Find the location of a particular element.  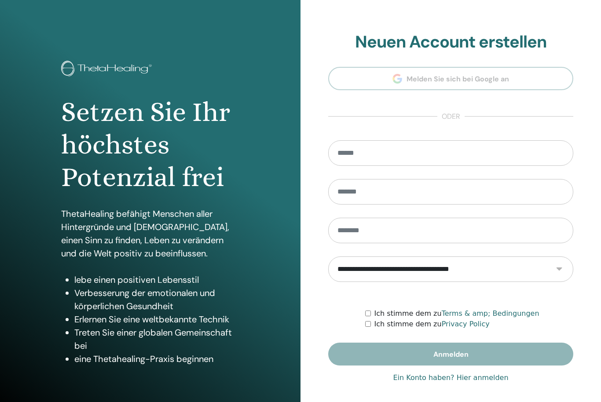

li: lebe einen positiven Lebensstil is located at coordinates (157, 280).